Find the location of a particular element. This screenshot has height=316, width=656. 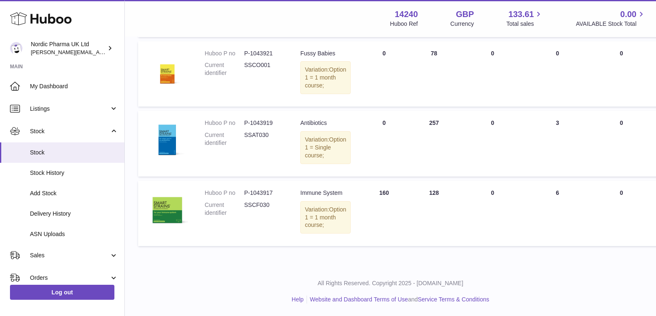

td: 257 is located at coordinates (434, 143).